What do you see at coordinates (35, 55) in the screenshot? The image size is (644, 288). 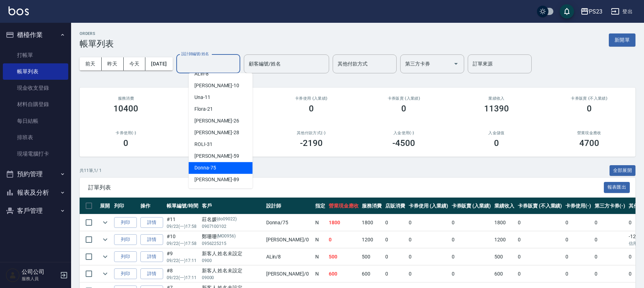 I see `a: 打帳單` at bounding box center [35, 55].